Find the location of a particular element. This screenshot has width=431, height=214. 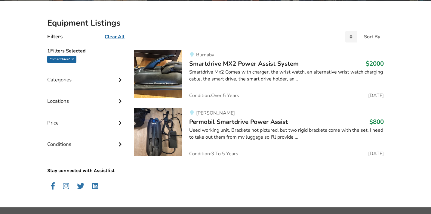

span: Condition: 3 To 5 Years is located at coordinates (214, 153).